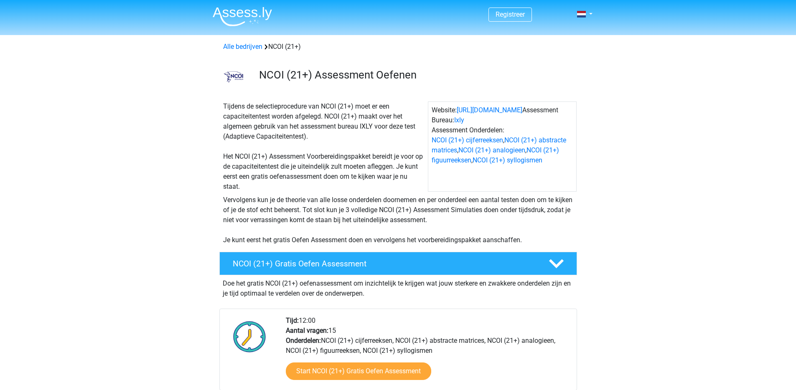 Image resolution: width=796 pixels, height=390 pixels. I want to click on a: NCOI (21+) Gratis Oefen Assessment, so click(398, 264).